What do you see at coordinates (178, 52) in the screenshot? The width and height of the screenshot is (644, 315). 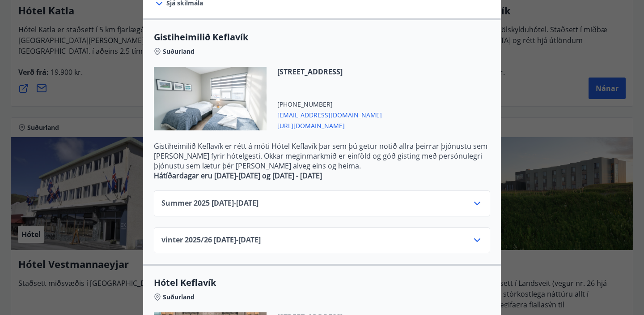 I see `span: Suðurland` at bounding box center [178, 52].